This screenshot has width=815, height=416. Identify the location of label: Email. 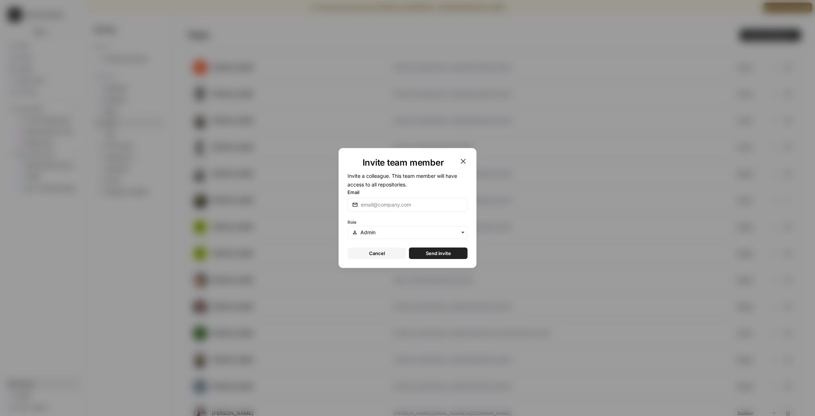
(408, 192).